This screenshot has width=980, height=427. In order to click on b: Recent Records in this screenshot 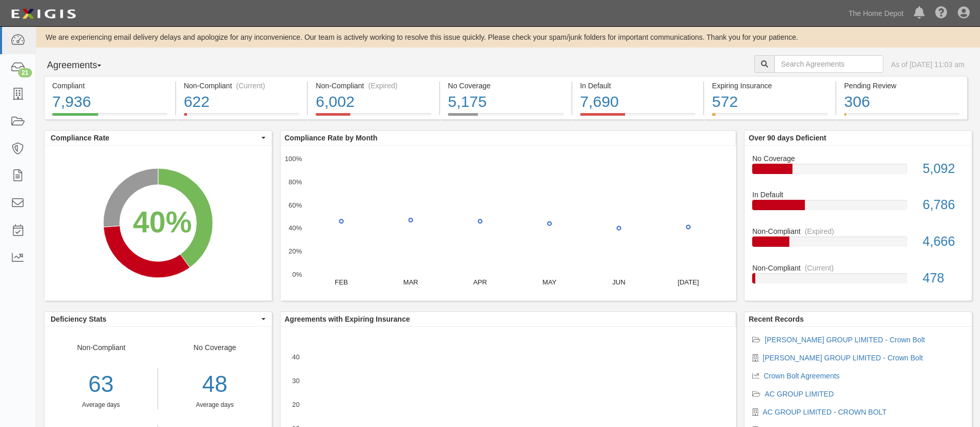, I will do `click(776, 319)`.